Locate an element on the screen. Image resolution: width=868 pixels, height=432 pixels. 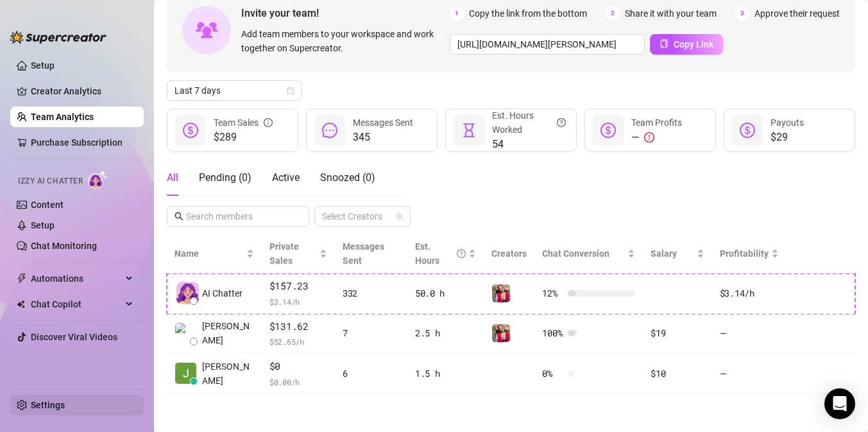
span: 100 % is located at coordinates (553, 333).